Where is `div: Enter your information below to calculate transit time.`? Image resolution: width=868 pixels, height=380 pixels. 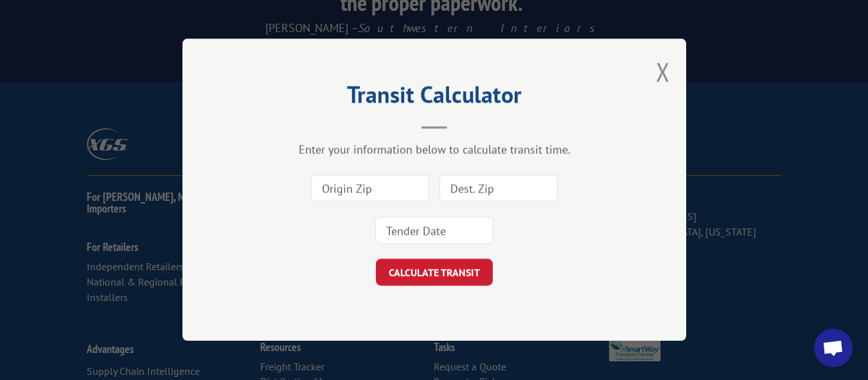 div: Enter your information below to calculate transit time. is located at coordinates (434, 150).